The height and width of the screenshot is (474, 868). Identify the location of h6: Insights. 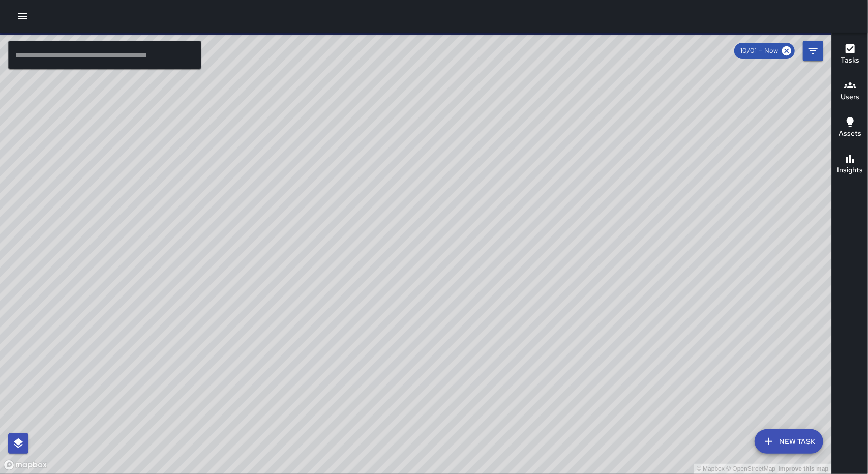
(850, 171).